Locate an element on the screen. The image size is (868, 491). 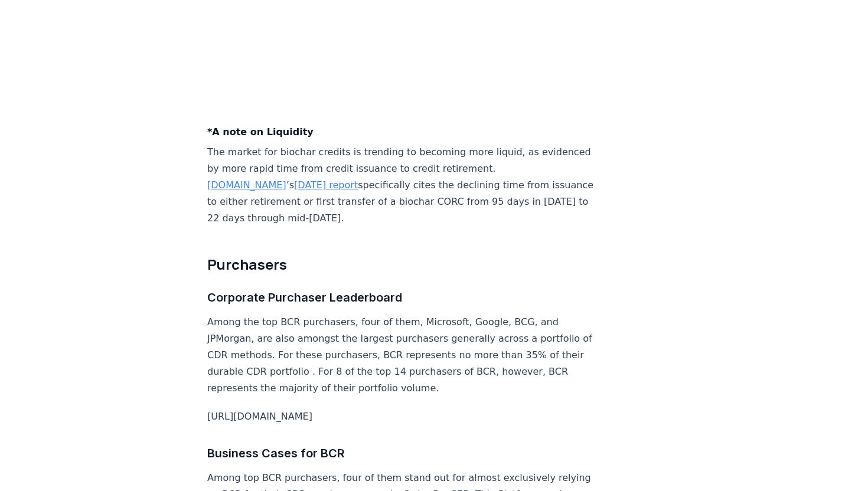
p: The market for biochar credits is trending to becoming more liquid, as evidenced by more rapid ti... is located at coordinates (403, 186).